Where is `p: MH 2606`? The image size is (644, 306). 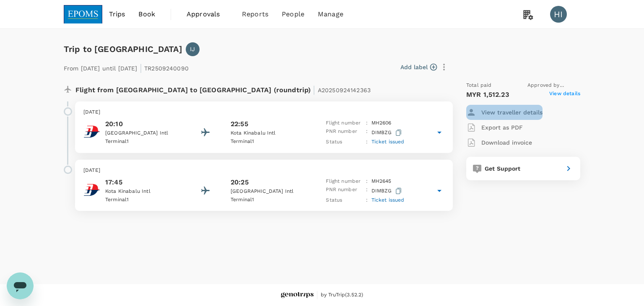 p: MH 2606 is located at coordinates (381, 123).